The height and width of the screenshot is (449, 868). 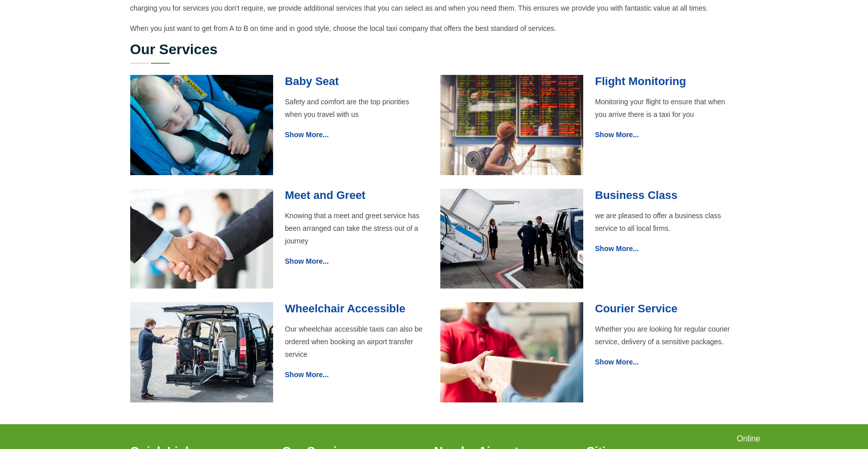 What do you see at coordinates (636, 195) in the screenshot?
I see `a: Business Class` at bounding box center [636, 195].